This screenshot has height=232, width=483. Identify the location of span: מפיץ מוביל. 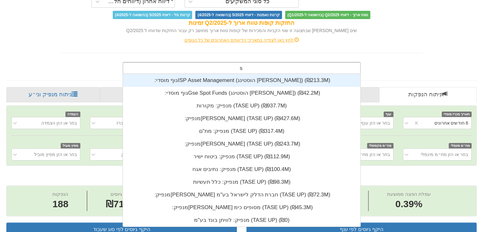
(70, 145).